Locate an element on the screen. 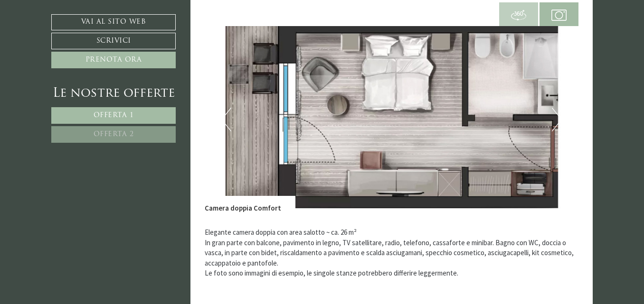 This screenshot has height=304, width=644. img: 360-grad.svg is located at coordinates (518, 15).